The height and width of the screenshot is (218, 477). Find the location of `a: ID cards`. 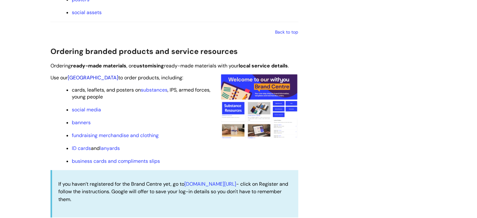

a: ID cards is located at coordinates (81, 148).